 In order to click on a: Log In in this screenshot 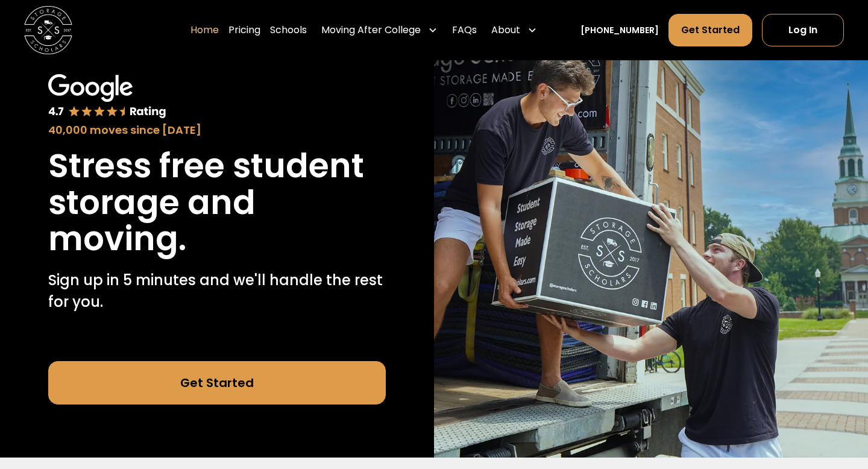, I will do `click(803, 30)`.